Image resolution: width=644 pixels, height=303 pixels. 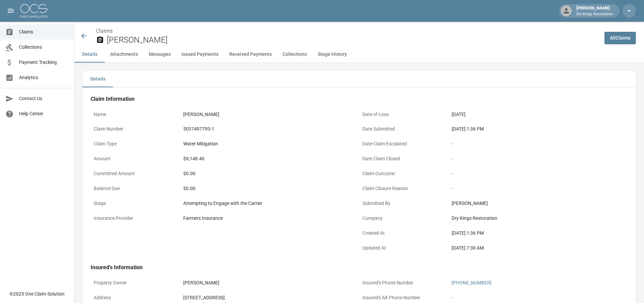 What do you see at coordinates (359, 55) in the screenshot?
I see `div: anchor tabs` at bounding box center [359, 55].